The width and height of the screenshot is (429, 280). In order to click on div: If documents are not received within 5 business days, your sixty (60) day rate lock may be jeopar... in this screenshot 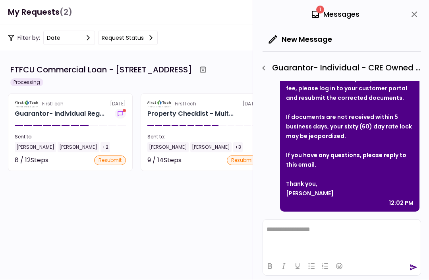, I will do `click(350, 127)`.